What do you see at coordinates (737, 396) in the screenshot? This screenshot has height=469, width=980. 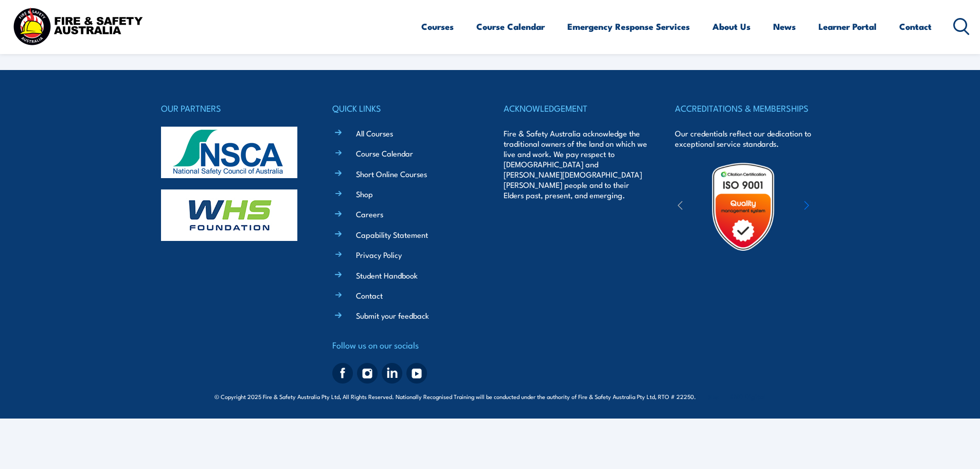 I see `span: Site:` at bounding box center [737, 396].